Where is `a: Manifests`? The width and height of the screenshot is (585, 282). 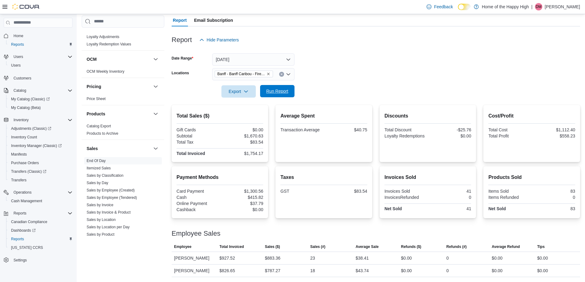
a: Manifests is located at coordinates (19, 154).